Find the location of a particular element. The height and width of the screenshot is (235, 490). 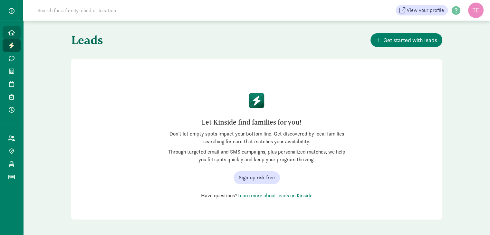

h2: Let Kinside find families for you! is located at coordinates (252, 122).